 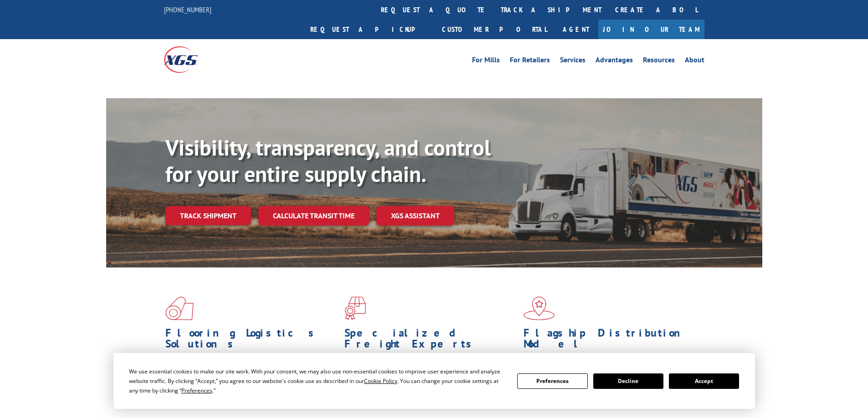 I want to click on a: About, so click(x=694, y=61).